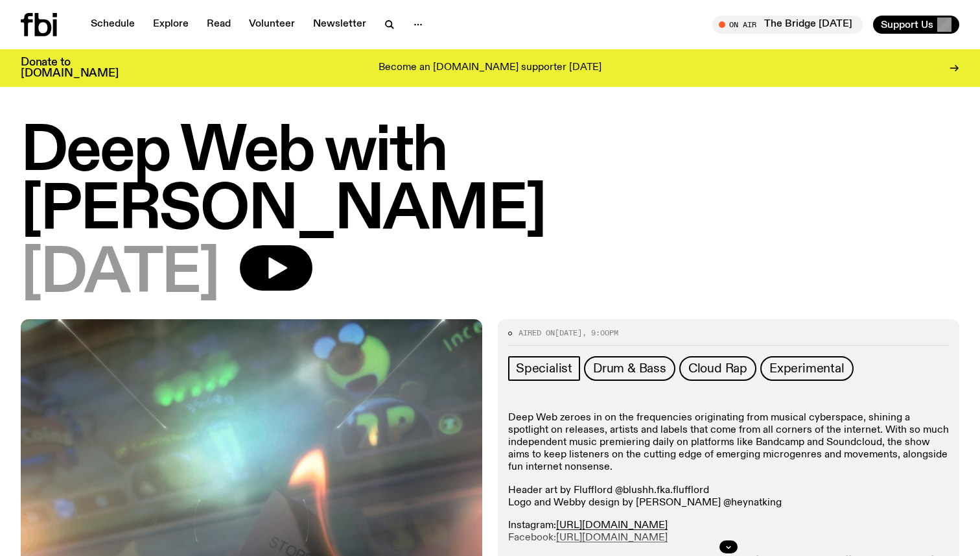  What do you see at coordinates (907, 25) in the screenshot?
I see `span: Support Us` at bounding box center [907, 25].